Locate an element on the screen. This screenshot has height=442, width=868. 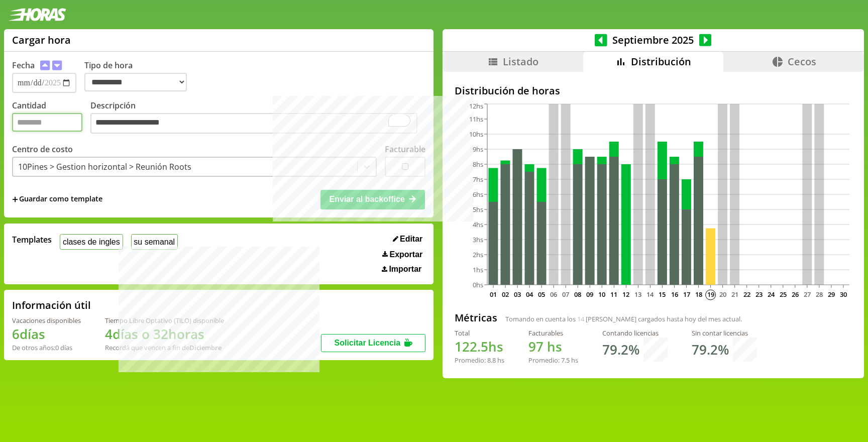
tspan: 3hs is located at coordinates (478, 240).